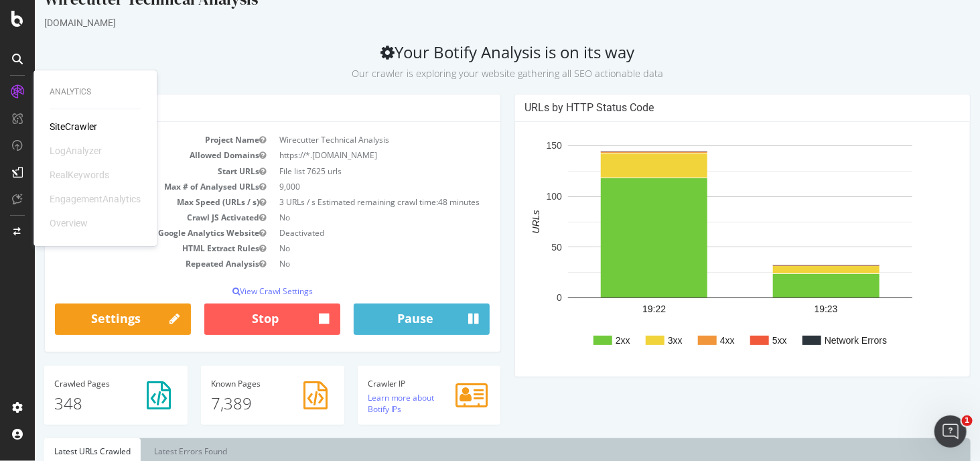 The height and width of the screenshot is (461, 980). Describe the element at coordinates (79, 175) in the screenshot. I see `a: RealKeywords` at that location.